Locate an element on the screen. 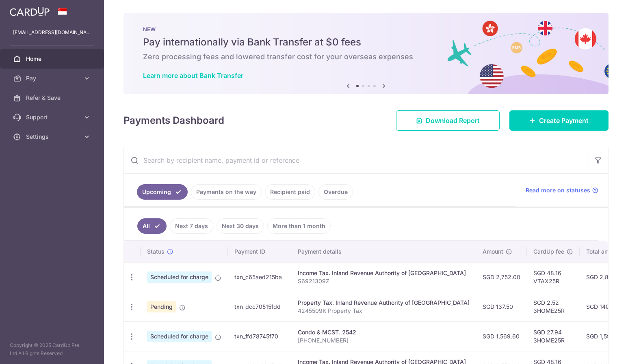 This screenshot has height=364, width=628. a: Download Report is located at coordinates (448, 120).